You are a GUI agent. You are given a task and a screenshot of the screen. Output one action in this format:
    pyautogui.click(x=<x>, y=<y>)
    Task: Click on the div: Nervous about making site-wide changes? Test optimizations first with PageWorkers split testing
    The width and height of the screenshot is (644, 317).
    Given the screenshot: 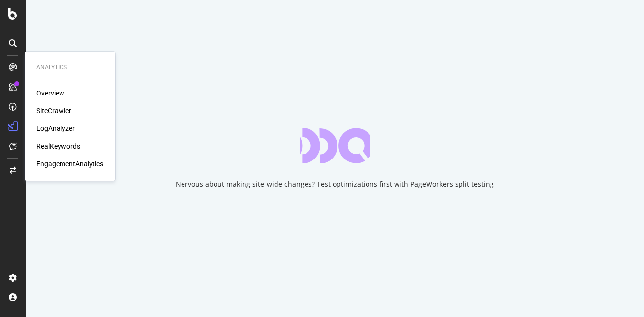 What is the action you would take?
    pyautogui.click(x=335, y=185)
    